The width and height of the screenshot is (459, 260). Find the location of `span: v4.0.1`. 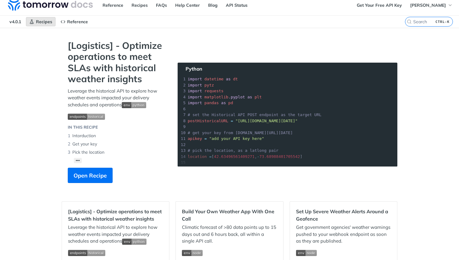

span: v4.0.1 is located at coordinates (15, 22).